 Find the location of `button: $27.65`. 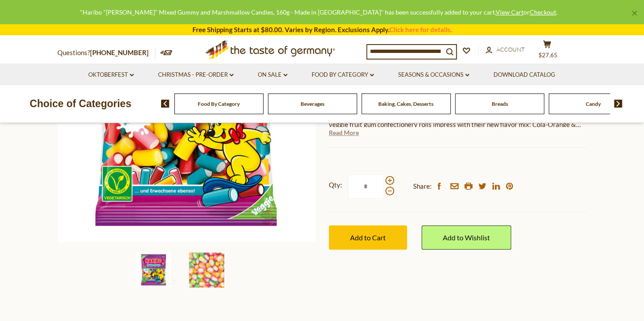

button: $27.65 is located at coordinates (547, 51).